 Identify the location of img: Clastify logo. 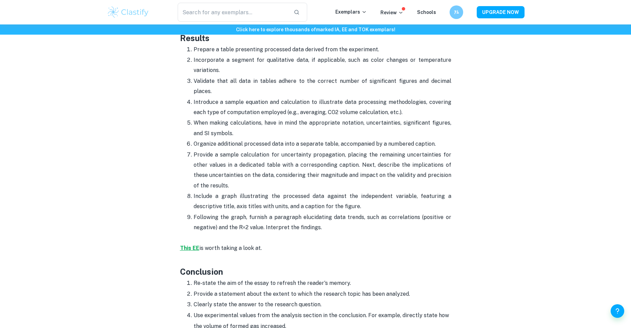
(128, 12).